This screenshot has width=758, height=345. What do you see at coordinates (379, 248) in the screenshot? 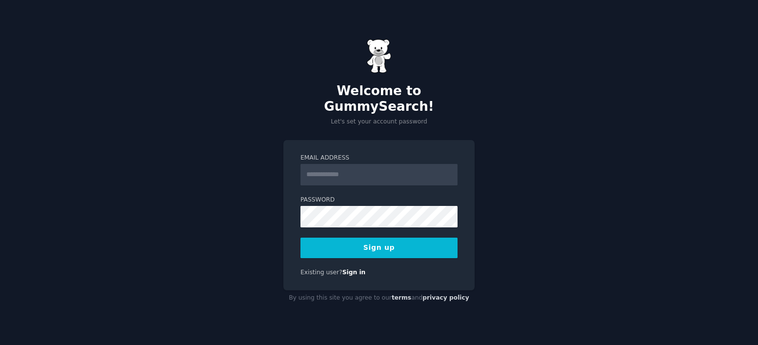
I see `button: Sign up` at bounding box center [379, 248].